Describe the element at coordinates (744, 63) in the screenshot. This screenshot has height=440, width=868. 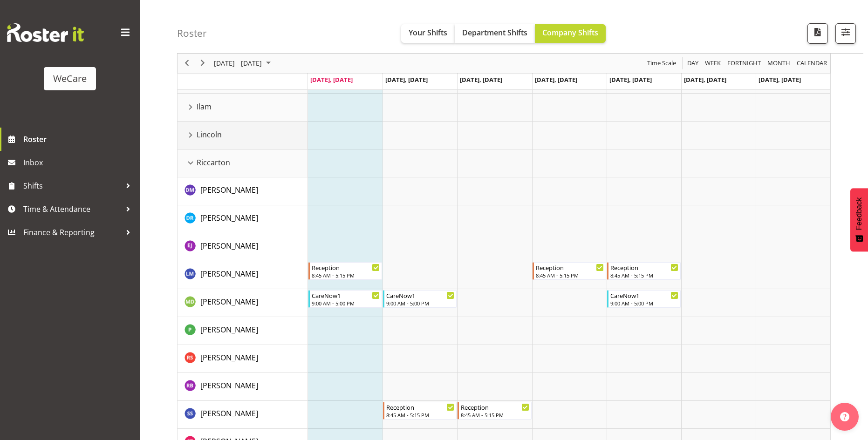
I see `span: Fortnight` at that location.